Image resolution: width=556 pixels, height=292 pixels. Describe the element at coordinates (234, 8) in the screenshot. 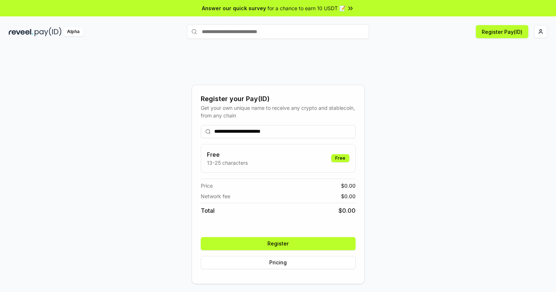

I see `span: Answer our quick survey` at that location.